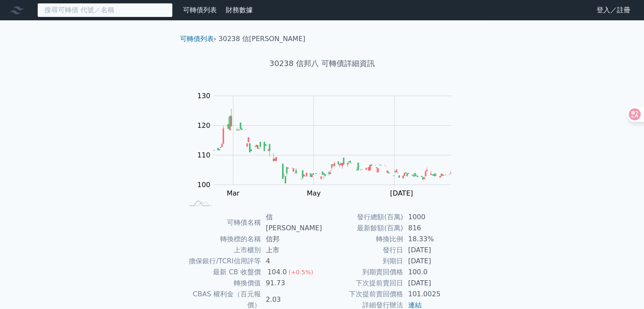  What do you see at coordinates (362, 283) in the screenshot?
I see `td: 下次提前賣回日` at bounding box center [362, 283].